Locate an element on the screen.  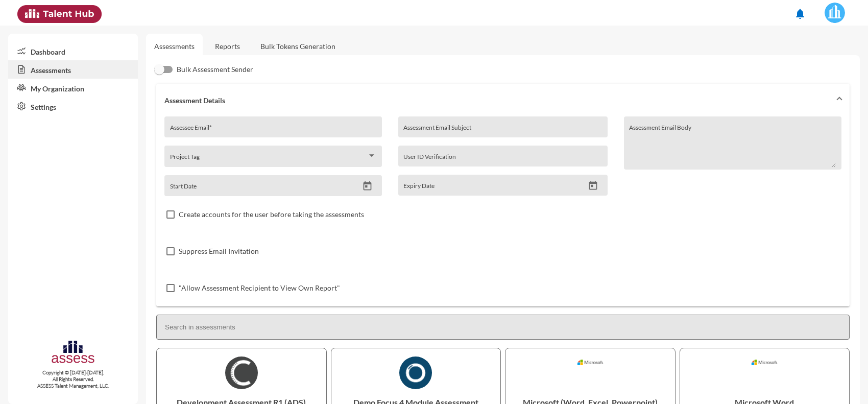
div: Assessment Details is located at coordinates (503, 211).